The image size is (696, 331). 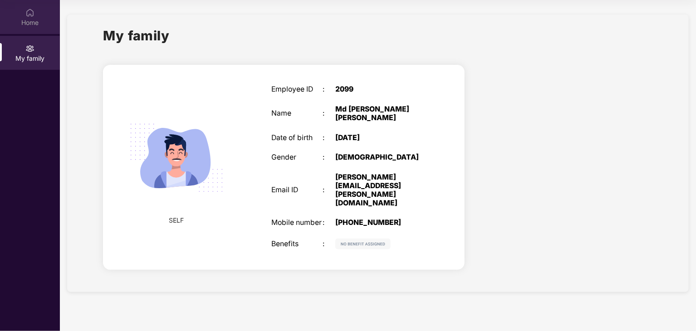 I want to click on div: Name, so click(x=297, y=113).